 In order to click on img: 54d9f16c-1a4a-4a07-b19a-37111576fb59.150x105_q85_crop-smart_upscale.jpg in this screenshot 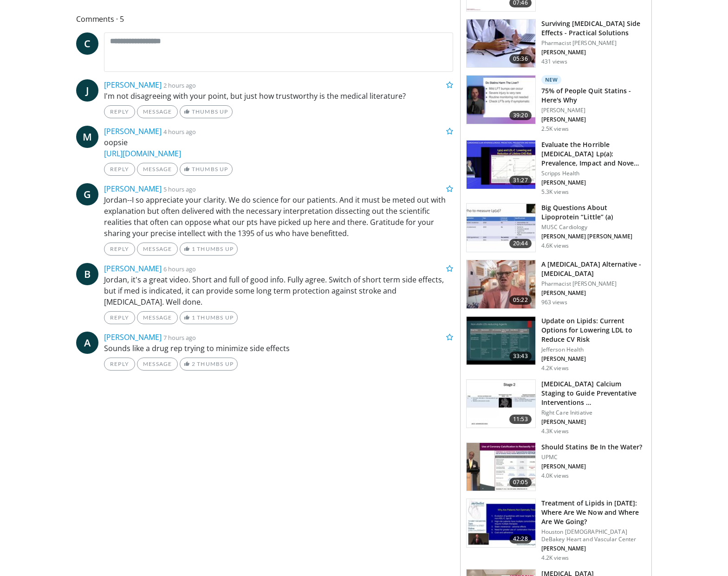, I will do `click(501, 341)`.